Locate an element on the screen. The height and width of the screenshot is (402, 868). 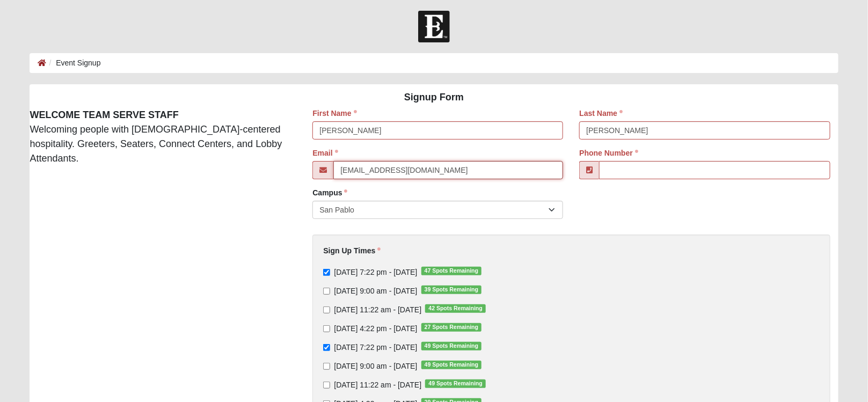
img: Church of Eleven22 Logo is located at coordinates (434, 26).